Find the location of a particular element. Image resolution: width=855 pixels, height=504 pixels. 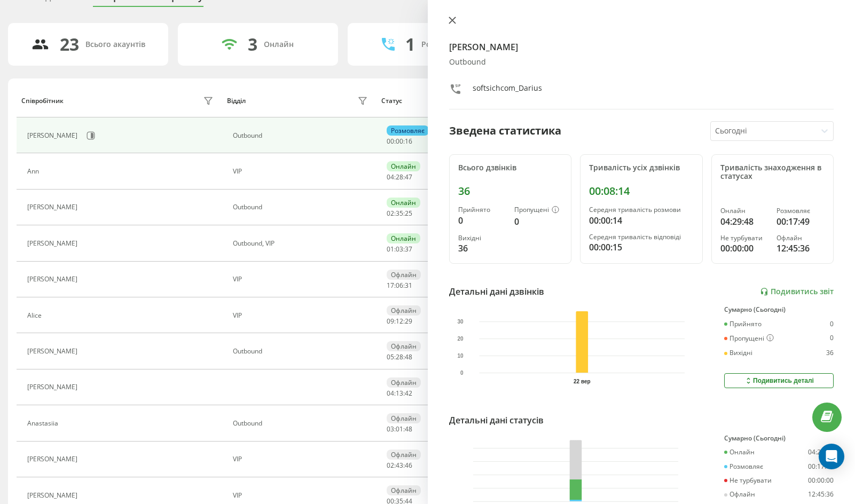

text: 0 is located at coordinates (461, 373).